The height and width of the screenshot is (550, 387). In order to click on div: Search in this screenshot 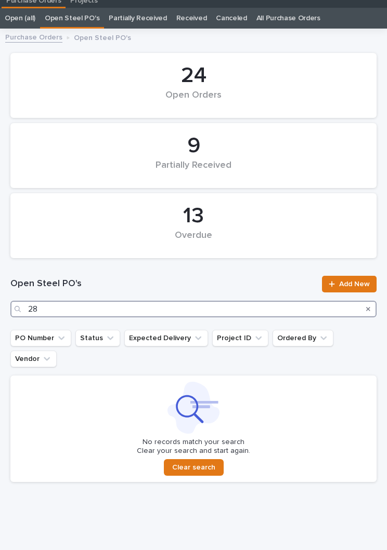, I will do `click(193, 309)`.